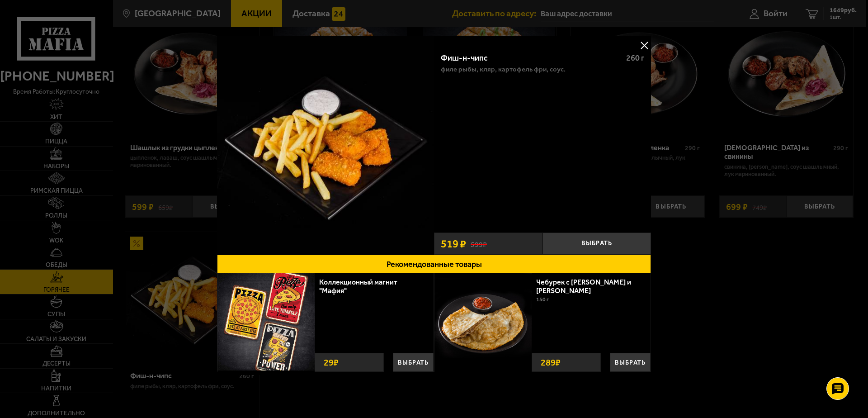 Image resolution: width=868 pixels, height=418 pixels. What do you see at coordinates (434, 264) in the screenshot?
I see `button: Рекомендованные товары` at bounding box center [434, 264].